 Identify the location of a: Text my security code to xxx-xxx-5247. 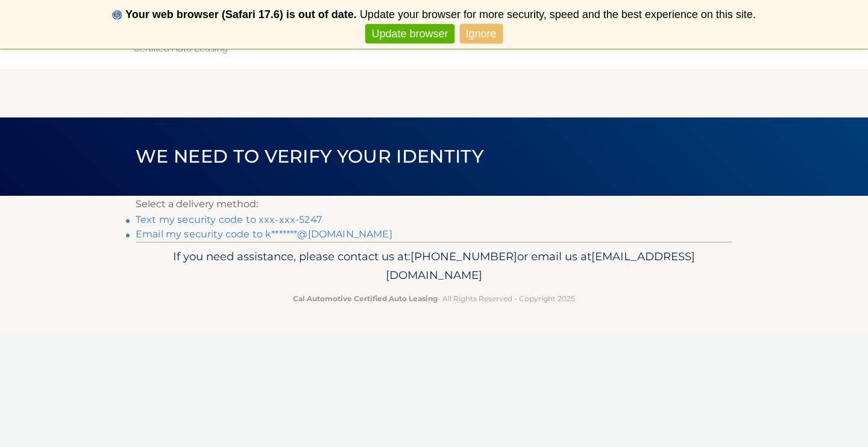
(228, 219).